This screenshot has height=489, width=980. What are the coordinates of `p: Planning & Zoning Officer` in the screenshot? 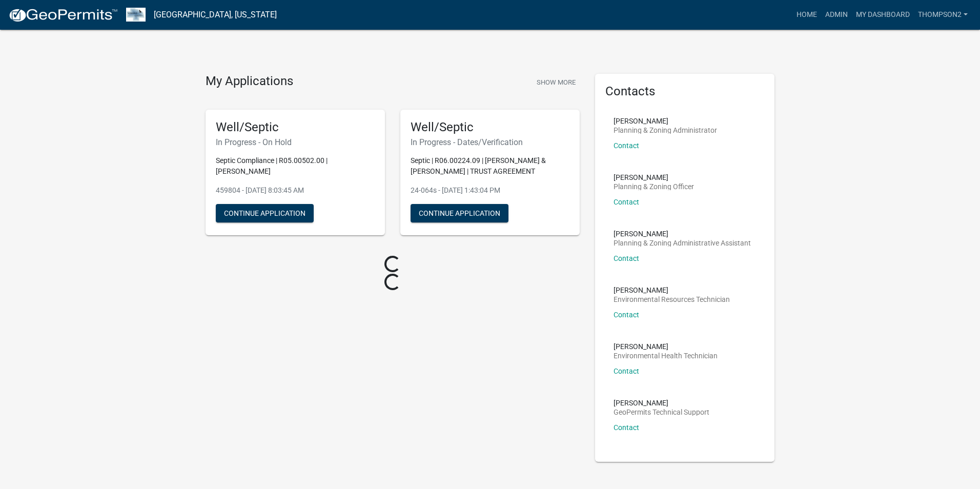 It's located at (654, 187).